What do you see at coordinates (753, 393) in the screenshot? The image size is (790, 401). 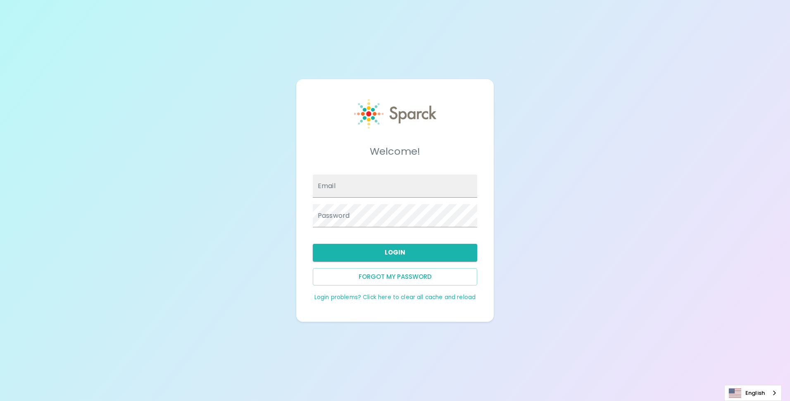 I see `a: English` at bounding box center [753, 393].